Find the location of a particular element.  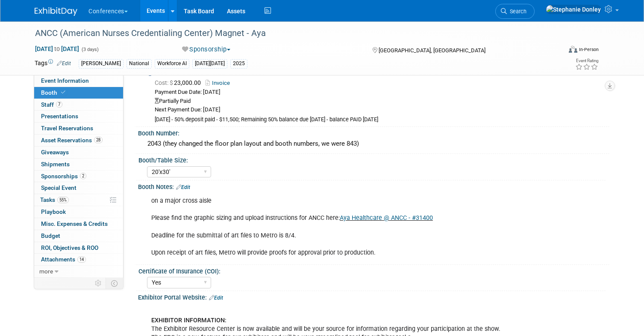

div: on a major cross aisle Please find the graphic sizing and upload instructions for ANCC here: Dead... is located at coordinates (332, 227).